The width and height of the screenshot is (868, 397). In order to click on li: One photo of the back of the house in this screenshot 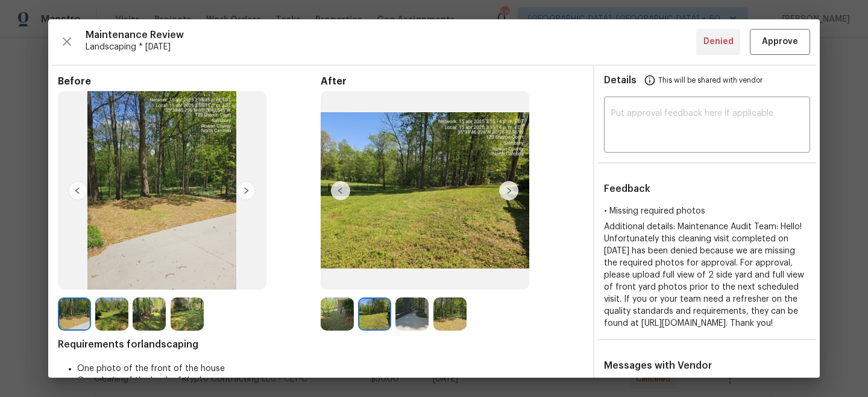, I will do `click(330, 381)`.